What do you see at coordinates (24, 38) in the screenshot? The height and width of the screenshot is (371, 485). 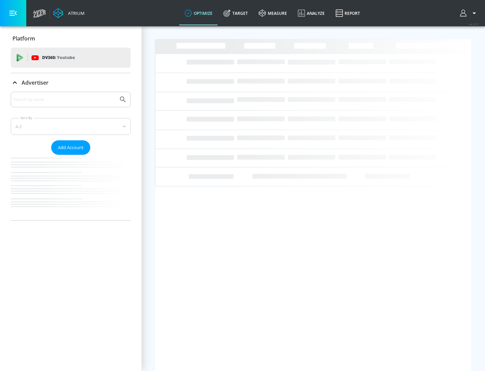 I see `p: Platform` at bounding box center [24, 38].